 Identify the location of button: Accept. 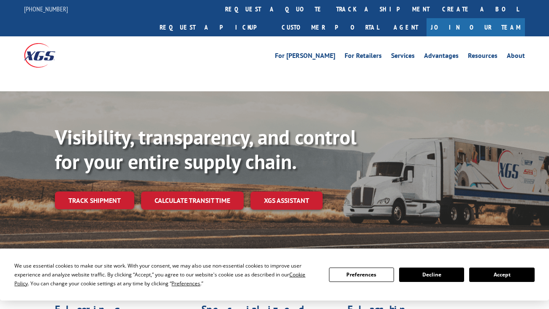
(502, 275).